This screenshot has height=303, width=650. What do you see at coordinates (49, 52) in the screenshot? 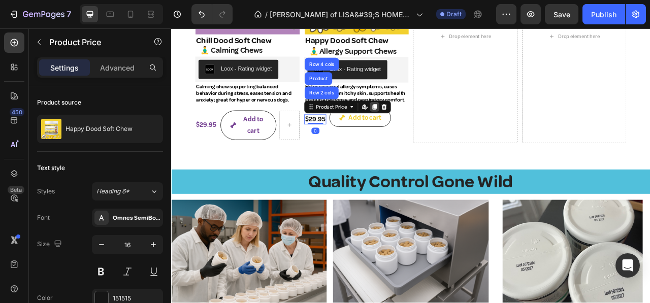
I see `img: loox.png` at bounding box center [49, 52].